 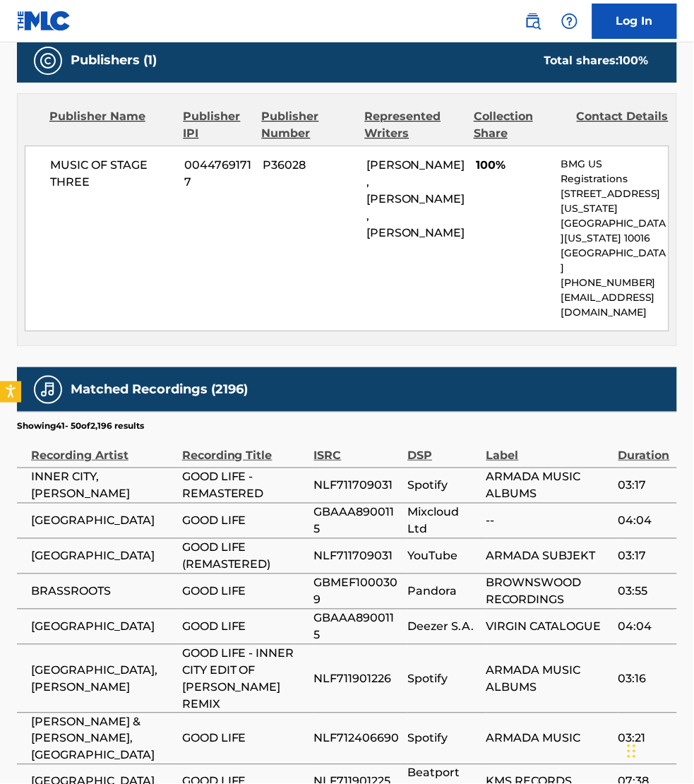 I want to click on span: YouTube, so click(x=443, y=556).